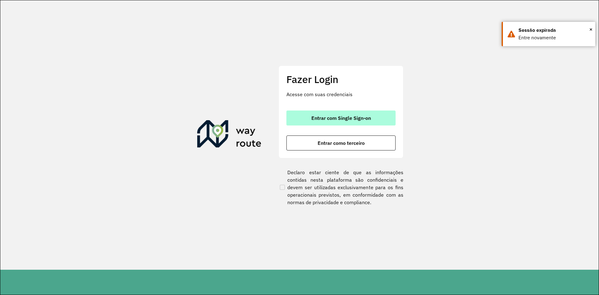 The height and width of the screenshot is (295, 599). Describe the element at coordinates (229, 135) in the screenshot. I see `img: Roteirizador AmbevTech` at that location.